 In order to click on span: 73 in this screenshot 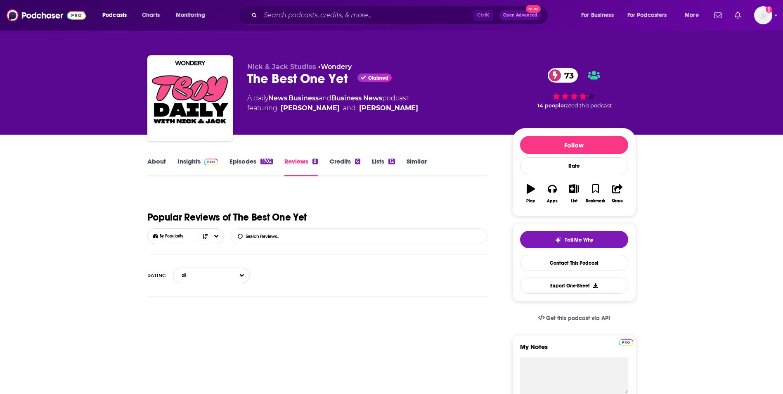, I will do `click(567, 75)`.